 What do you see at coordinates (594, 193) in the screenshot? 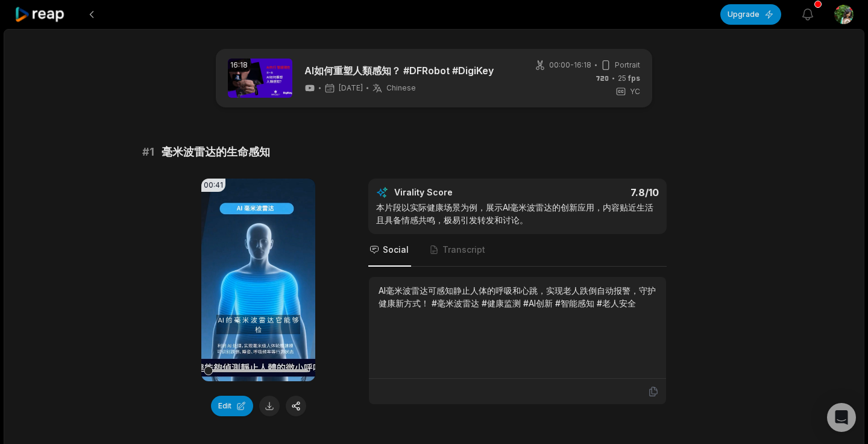
I see `div: 7.8 /10` at bounding box center [594, 193].